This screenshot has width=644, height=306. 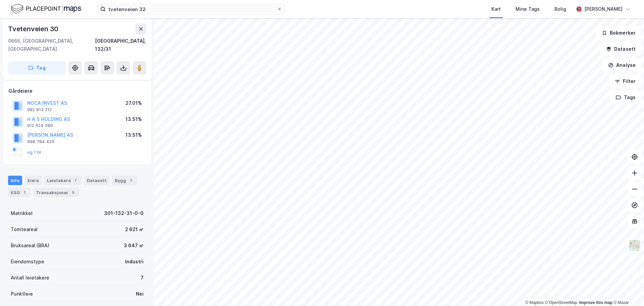 I want to click on div: Punktleie, so click(x=22, y=293).